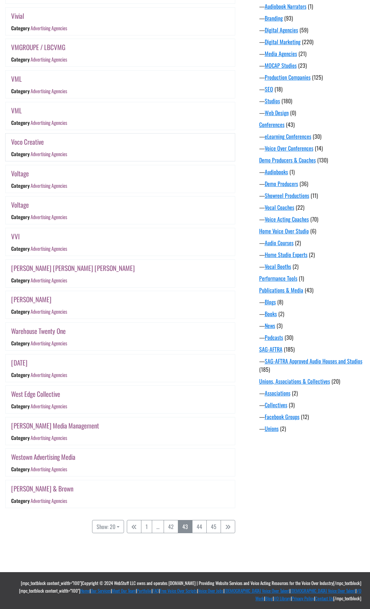 This screenshot has width=370, height=609. What do you see at coordinates (272, 125) in the screenshot?
I see `a: Conferences` at bounding box center [272, 125].